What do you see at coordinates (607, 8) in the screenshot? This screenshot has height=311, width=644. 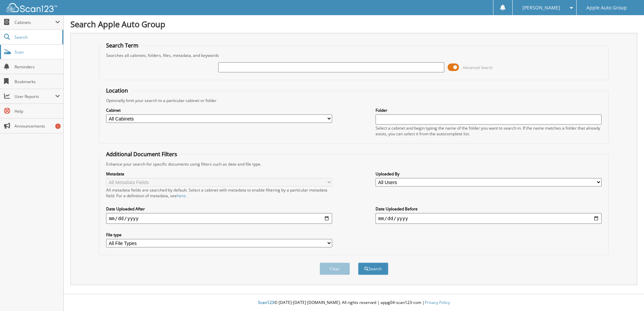 I see `span: Apple Auto Group` at bounding box center [607, 8].